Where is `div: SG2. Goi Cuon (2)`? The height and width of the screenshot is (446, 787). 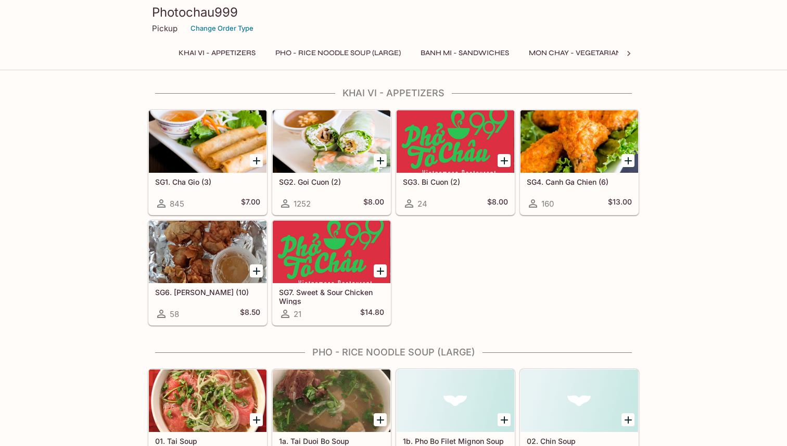
div: SG2. Goi Cuon (2) is located at coordinates (331, 142).